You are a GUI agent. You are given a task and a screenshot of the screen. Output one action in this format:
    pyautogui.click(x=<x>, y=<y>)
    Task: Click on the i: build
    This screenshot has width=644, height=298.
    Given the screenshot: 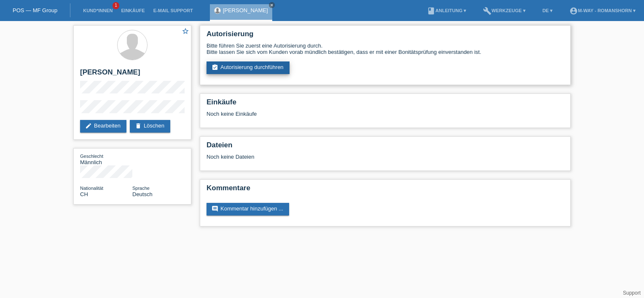 What is the action you would take?
    pyautogui.click(x=487, y=11)
    